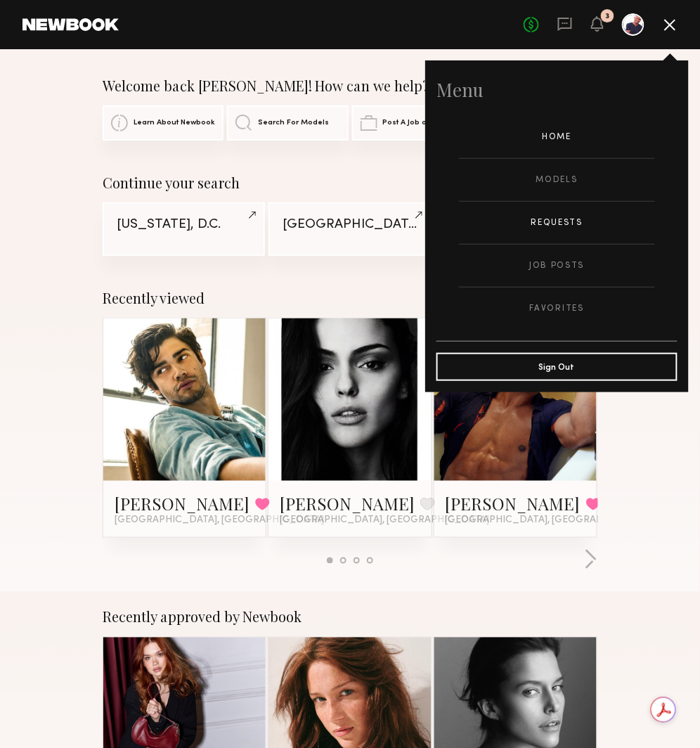 This screenshot has height=748, width=700. What do you see at coordinates (350, 182) in the screenshot?
I see `div: Continue your search` at bounding box center [350, 182].